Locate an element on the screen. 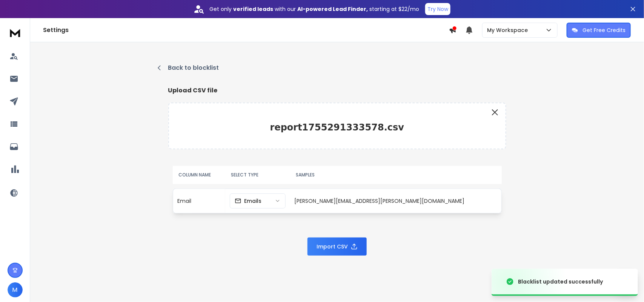  p: Get Free Credits is located at coordinates (604, 30).